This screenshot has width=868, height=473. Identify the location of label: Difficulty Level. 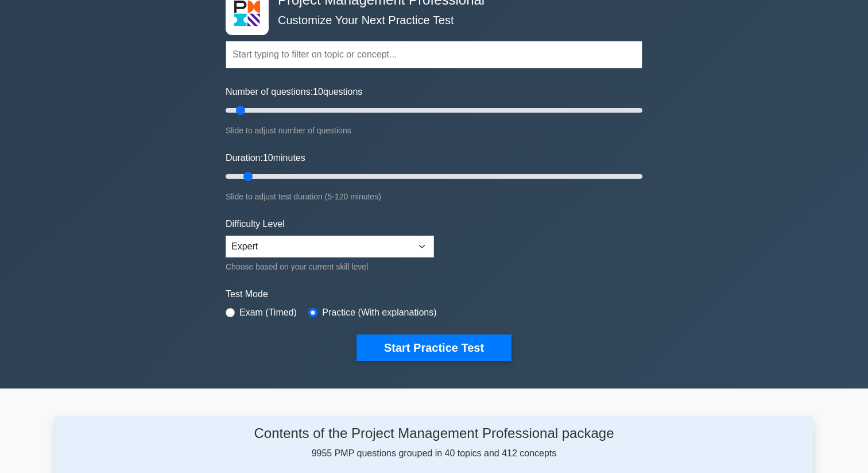
(255, 224).